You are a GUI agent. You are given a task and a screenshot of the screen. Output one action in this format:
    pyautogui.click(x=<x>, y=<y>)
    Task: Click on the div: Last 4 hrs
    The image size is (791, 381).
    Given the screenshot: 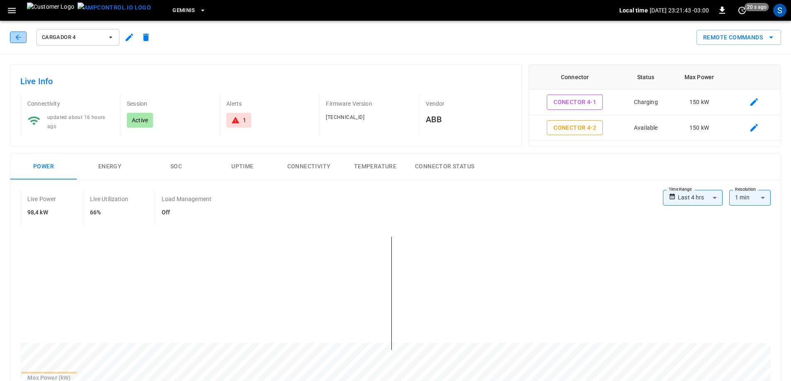 What is the action you would take?
    pyautogui.click(x=700, y=198)
    